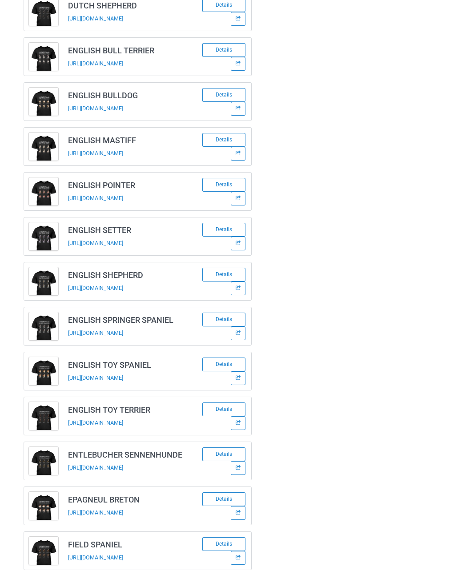  What do you see at coordinates (130, 5) in the screenshot?
I see `h3: DUTCH SHEPHERD` at bounding box center [130, 5].